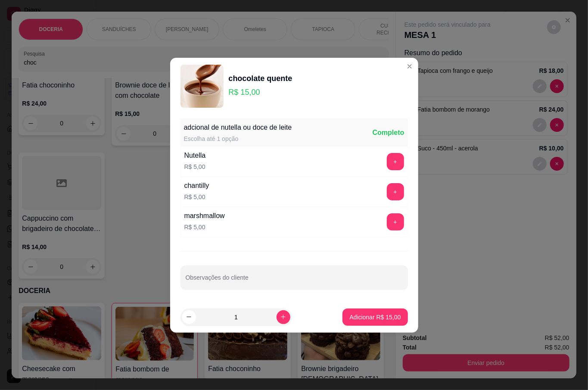 This screenshot has height=390, width=588. Describe the element at coordinates (238, 128) in the screenshot. I see `div: adcional de nutella ou doce de leite` at that location.